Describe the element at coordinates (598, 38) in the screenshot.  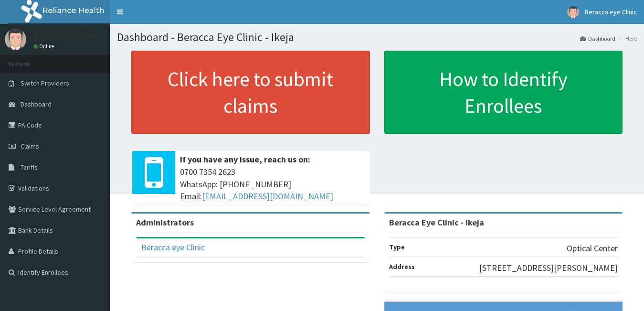
I see `a: Dashboard` at that location.